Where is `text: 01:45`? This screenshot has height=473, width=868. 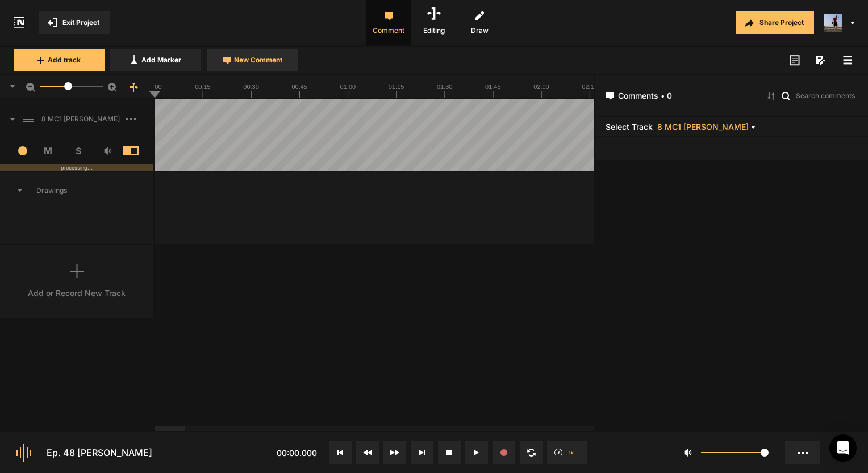 text: 01:45 is located at coordinates (493, 86).